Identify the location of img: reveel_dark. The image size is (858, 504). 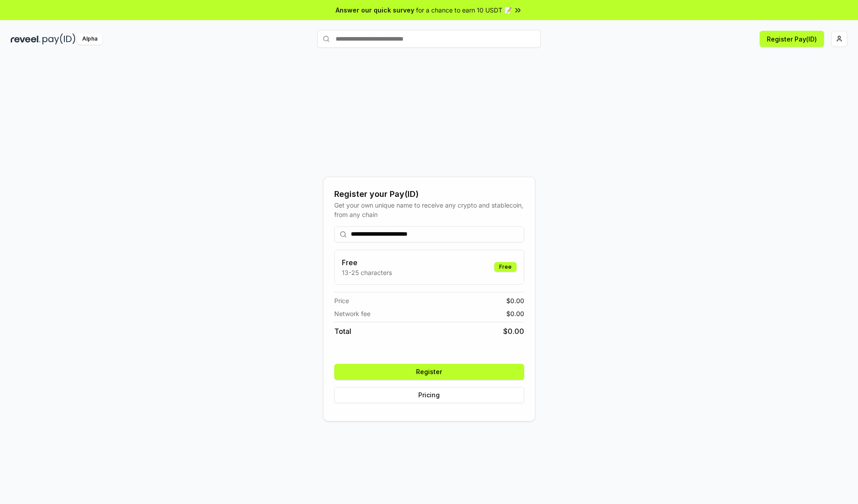
(26, 39).